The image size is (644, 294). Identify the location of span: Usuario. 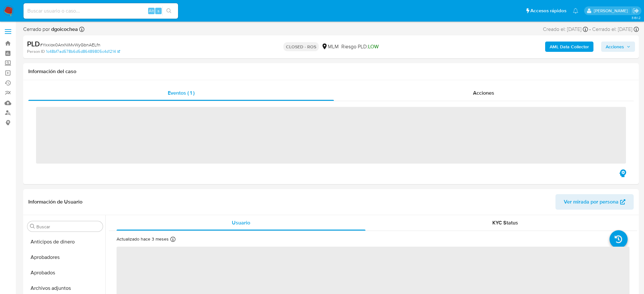
(241, 222).